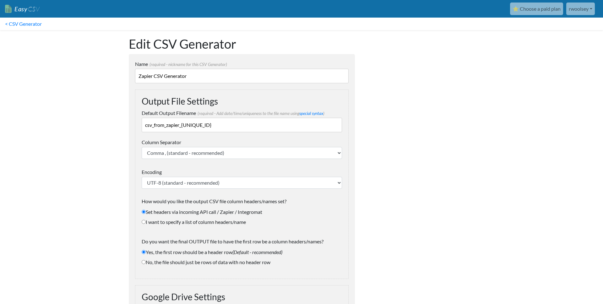 The image size is (603, 304). I want to click on label: Encoding, so click(242, 172).